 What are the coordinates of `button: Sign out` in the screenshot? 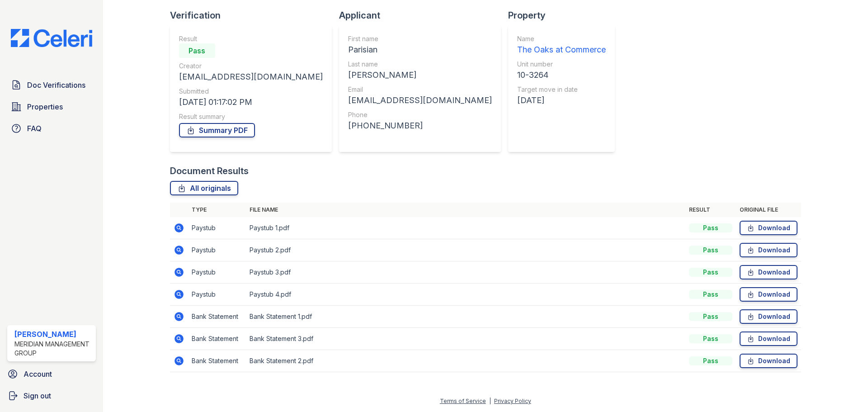 It's located at (51, 396).